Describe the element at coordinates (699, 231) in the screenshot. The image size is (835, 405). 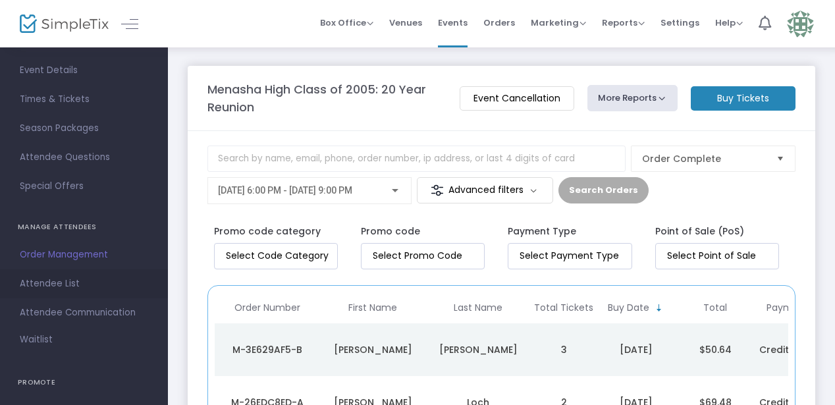
I see `label: Point of Sale (PoS)` at that location.